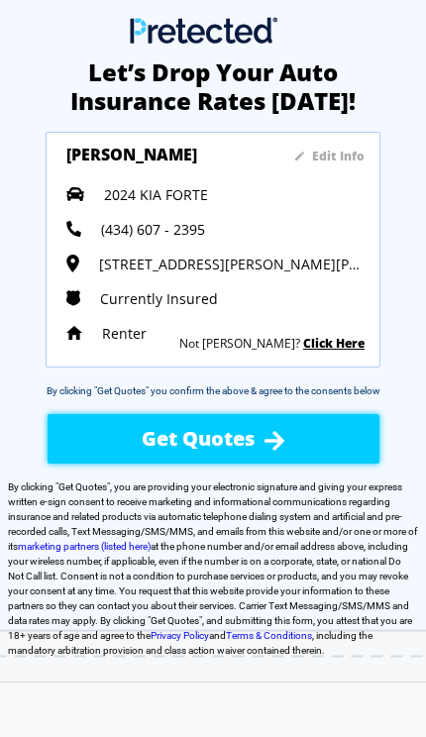 The image size is (426, 737). Describe the element at coordinates (334, 343) in the screenshot. I see `a: Click Here` at that location.